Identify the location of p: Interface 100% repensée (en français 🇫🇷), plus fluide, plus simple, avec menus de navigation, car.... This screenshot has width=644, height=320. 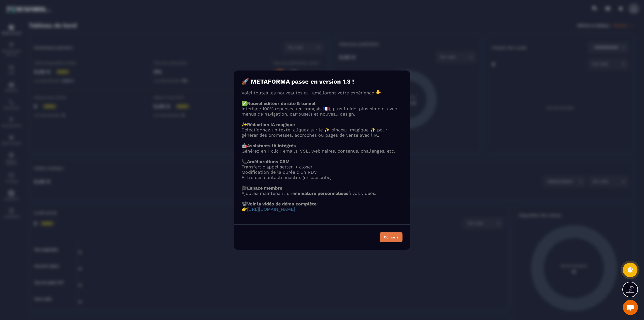
(322, 111).